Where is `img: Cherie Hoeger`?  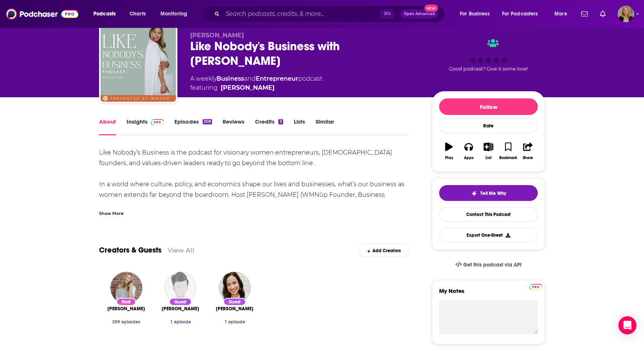 img: Cherie Hoeger is located at coordinates (235, 288).